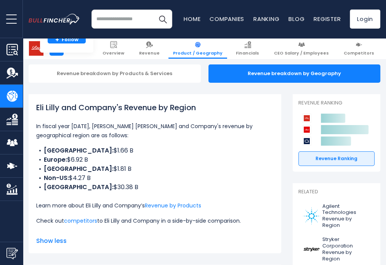  I want to click on li: $1.66 B, so click(155, 151).